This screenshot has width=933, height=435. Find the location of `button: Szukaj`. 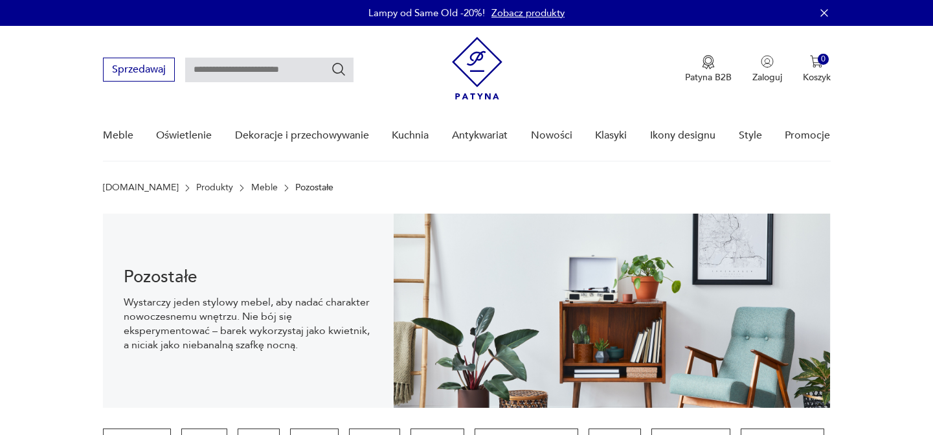

button: Szukaj is located at coordinates (339, 69).